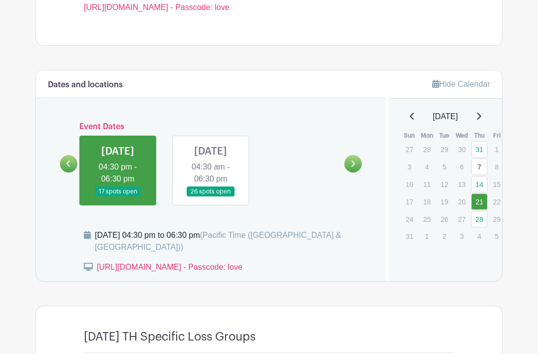 This screenshot has height=354, width=538. What do you see at coordinates (496, 184) in the screenshot?
I see `p: 15` at bounding box center [496, 184].